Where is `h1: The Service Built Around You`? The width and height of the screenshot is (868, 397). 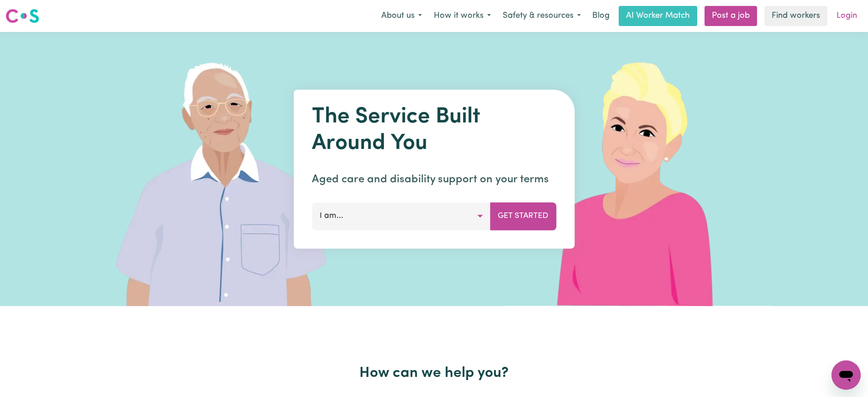
h1: The Service Built Around You is located at coordinates (434, 131).